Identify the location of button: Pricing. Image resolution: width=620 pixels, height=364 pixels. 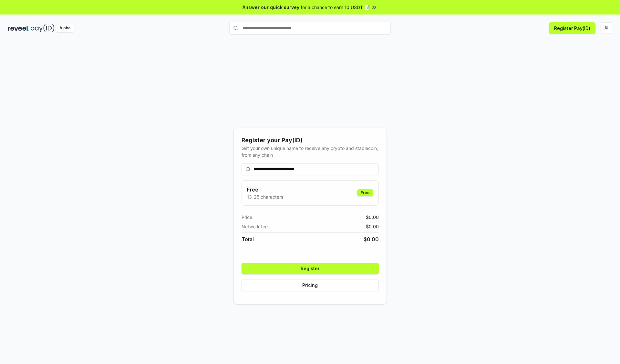
(310, 285).